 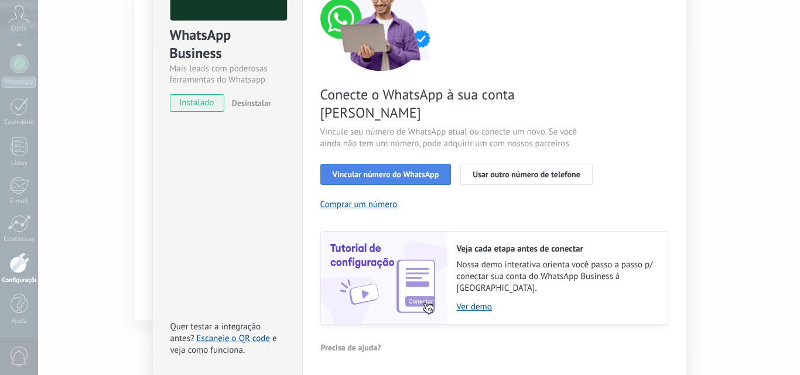 I want to click on span: instalado, so click(x=197, y=103).